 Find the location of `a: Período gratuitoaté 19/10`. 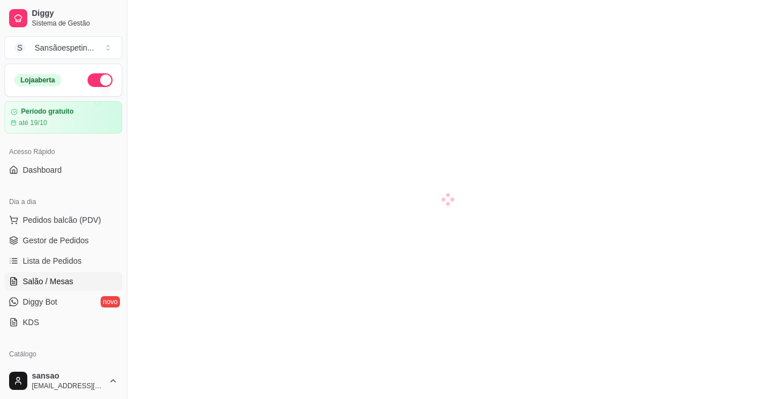

a: Período gratuitoaté 19/10 is located at coordinates (63, 117).